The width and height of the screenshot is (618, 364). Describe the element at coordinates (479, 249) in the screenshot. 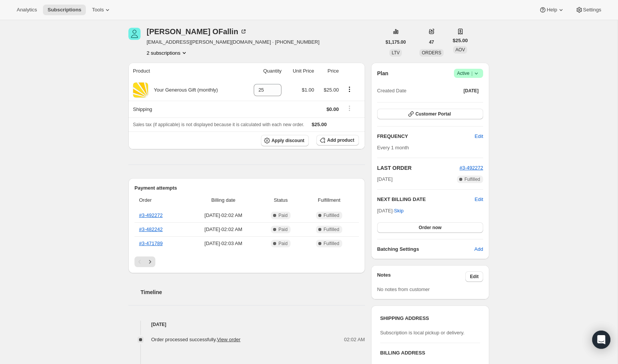

I see `span: Add` at that location.